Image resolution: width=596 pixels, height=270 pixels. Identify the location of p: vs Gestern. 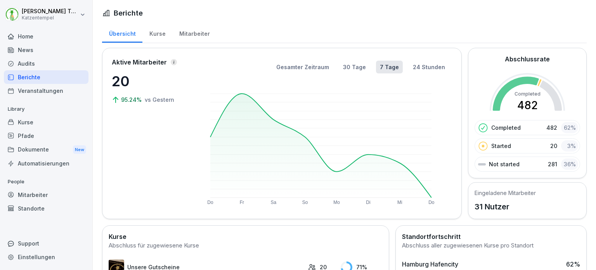
(159, 99).